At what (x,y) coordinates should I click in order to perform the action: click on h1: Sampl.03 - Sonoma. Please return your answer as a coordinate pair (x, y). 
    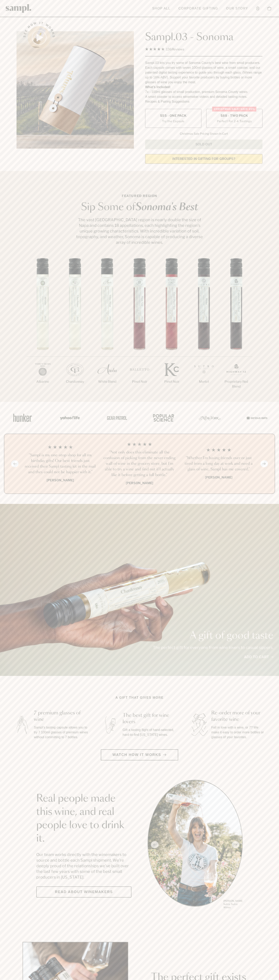
    Looking at the image, I should click on (204, 37).